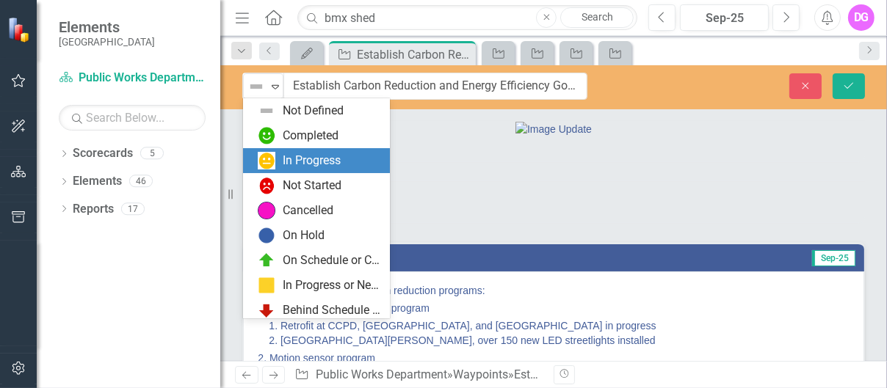 This screenshot has height=388, width=887. What do you see at coordinates (266, 261) in the screenshot?
I see `img: On Schedule or Complete` at bounding box center [266, 261].